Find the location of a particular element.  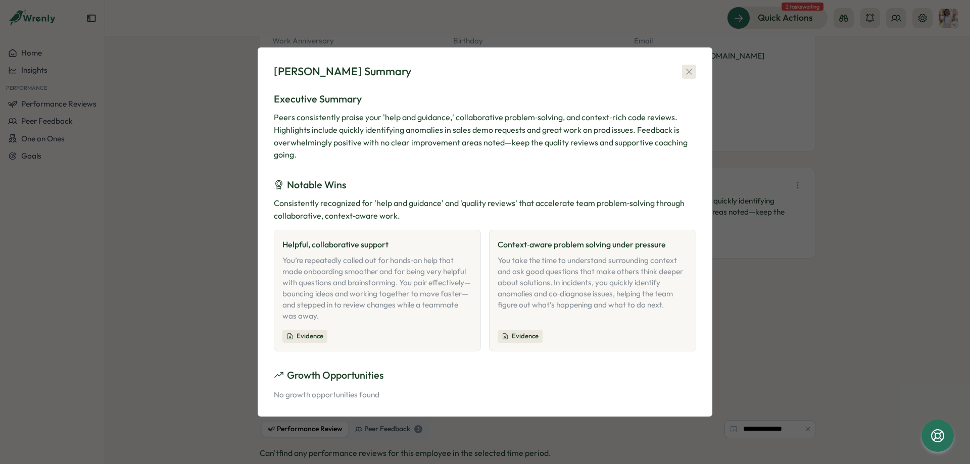

div: You take the time to understand surrounding context and ask good questions that make others think... is located at coordinates (593, 283).